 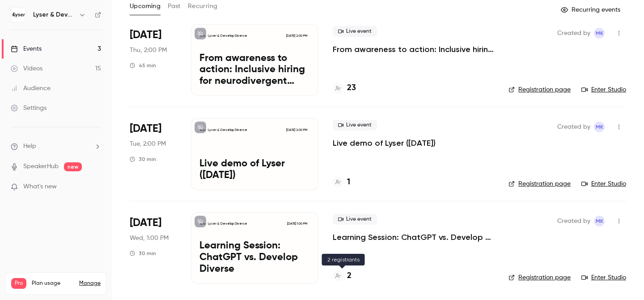 I want to click on a: Manage, so click(x=90, y=283).